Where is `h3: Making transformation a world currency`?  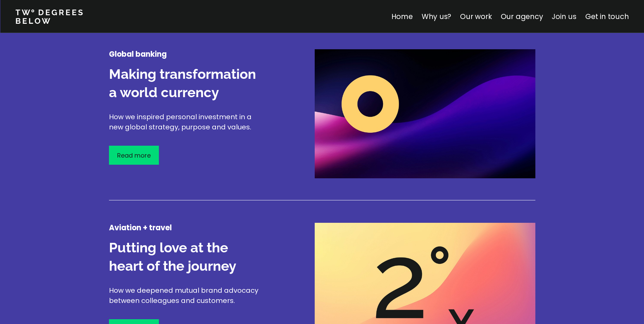
h3: Making transformation a world currency is located at coordinates (187, 83).